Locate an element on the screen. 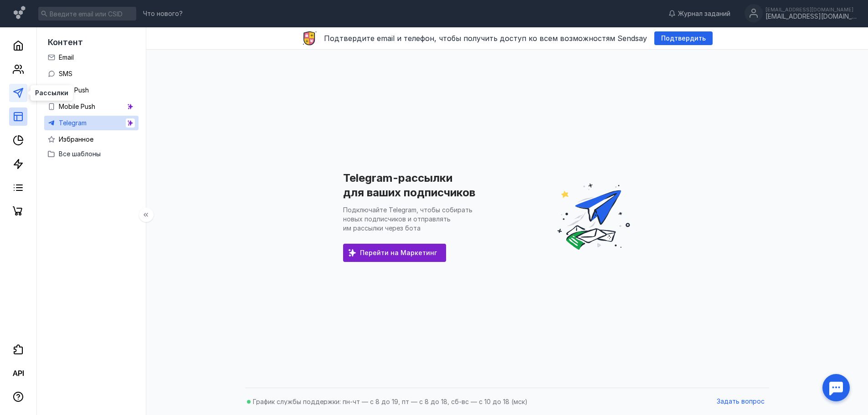 Image resolution: width=868 pixels, height=415 pixels. a: Mobile Push is located at coordinates (91, 107).